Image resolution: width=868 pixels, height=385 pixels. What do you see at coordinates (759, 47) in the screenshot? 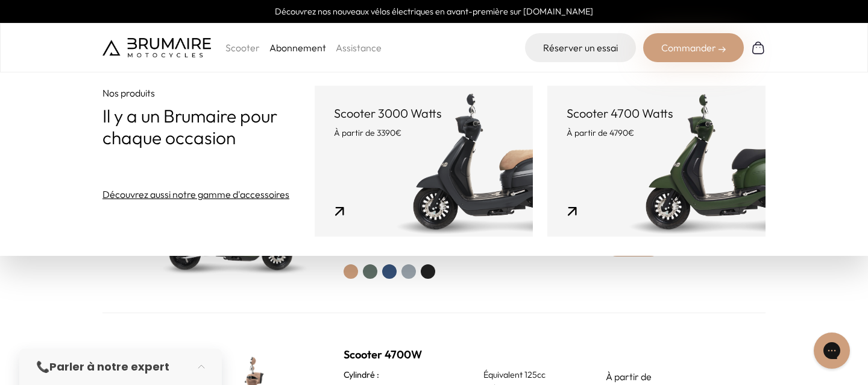
I see `img: Panier` at bounding box center [759, 47].